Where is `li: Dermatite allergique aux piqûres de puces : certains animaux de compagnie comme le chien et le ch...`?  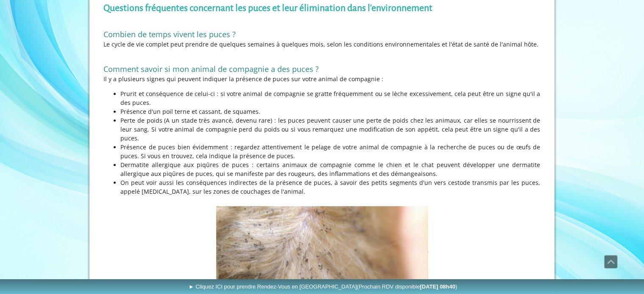
li: Dermatite allergique aux piqûres de puces : certains animaux de compagnie comme le chien et le ch... is located at coordinates (331, 170).